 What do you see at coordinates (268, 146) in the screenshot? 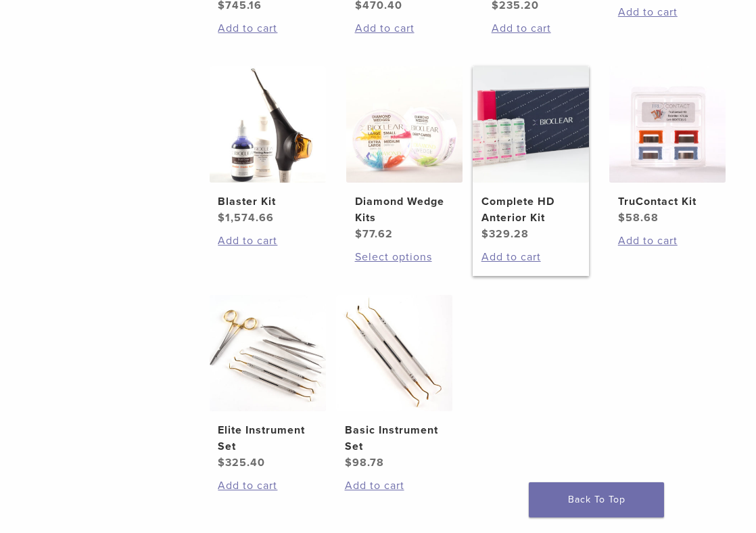
I see `a: Blaster KitBlaster Kit $1,574.66` at bounding box center [268, 146].